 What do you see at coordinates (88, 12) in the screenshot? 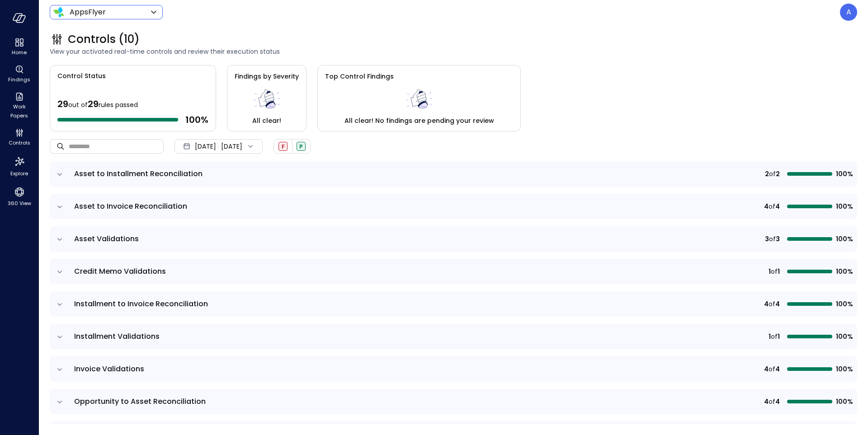
I see `p: AppsFlyer` at bounding box center [88, 12].